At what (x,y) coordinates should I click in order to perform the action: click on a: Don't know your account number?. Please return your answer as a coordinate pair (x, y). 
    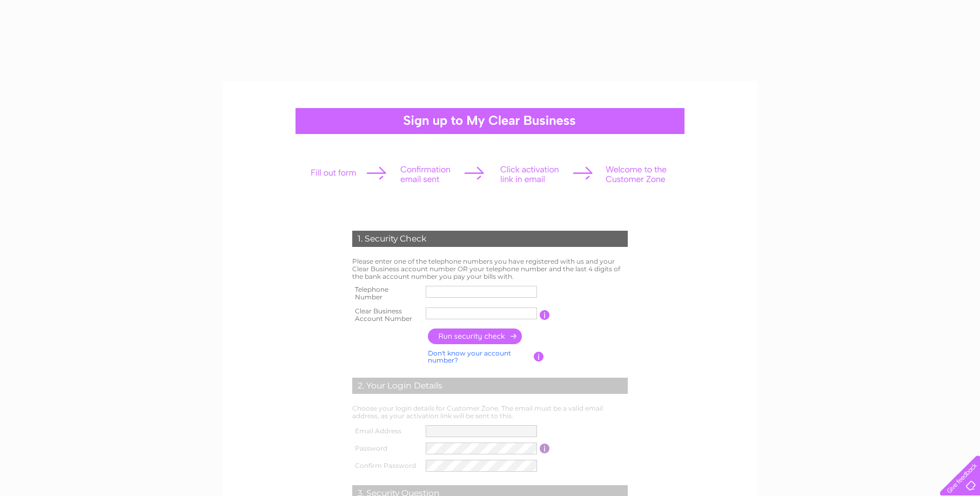
    Looking at the image, I should click on (470, 357).